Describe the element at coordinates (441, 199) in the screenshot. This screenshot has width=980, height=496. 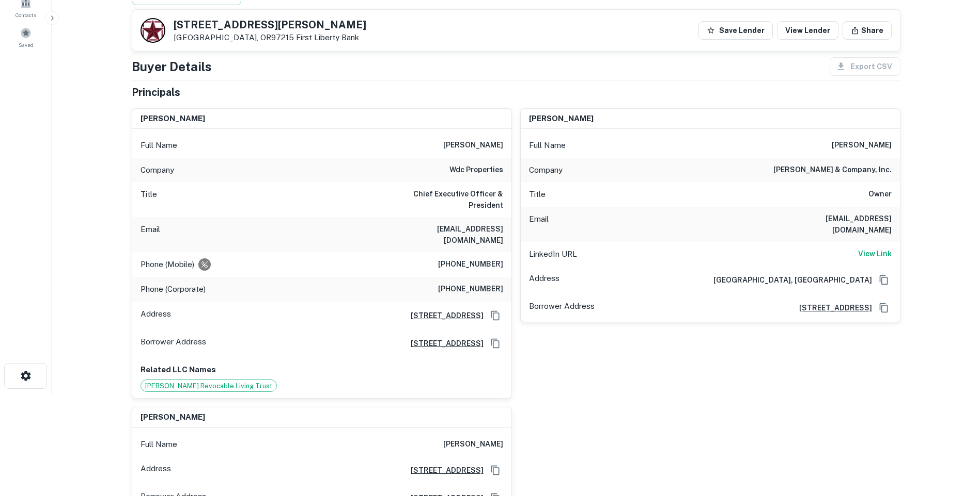
I see `h6: Chief Executive Officer & President` at that location.